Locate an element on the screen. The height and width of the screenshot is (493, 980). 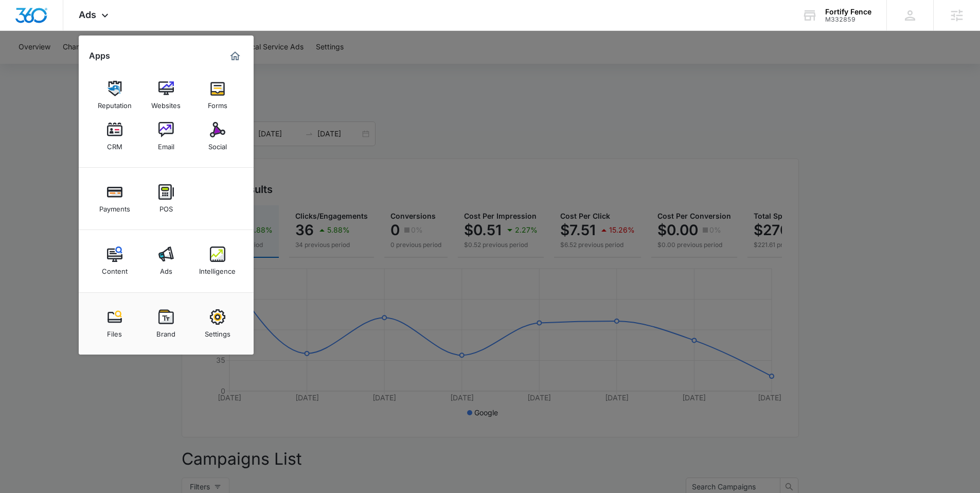
a: Settings is located at coordinates (218, 324).